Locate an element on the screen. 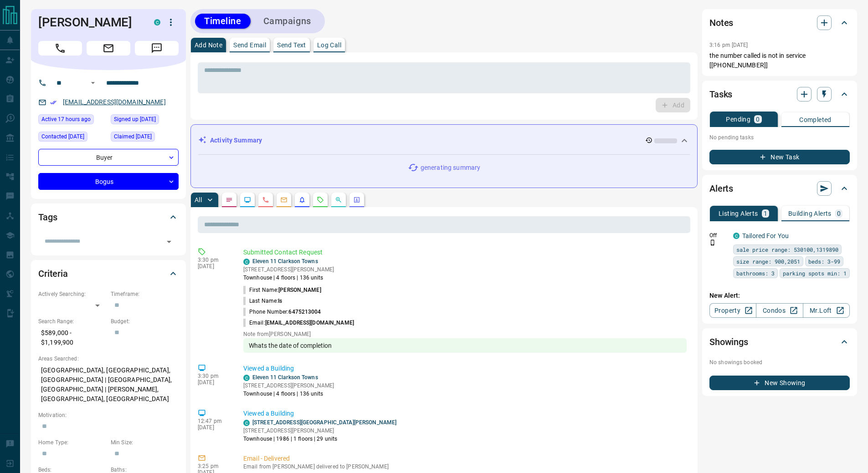 This screenshot has height=473, width=868. a: Eleven 11 Clarkson Towns is located at coordinates (285, 377).